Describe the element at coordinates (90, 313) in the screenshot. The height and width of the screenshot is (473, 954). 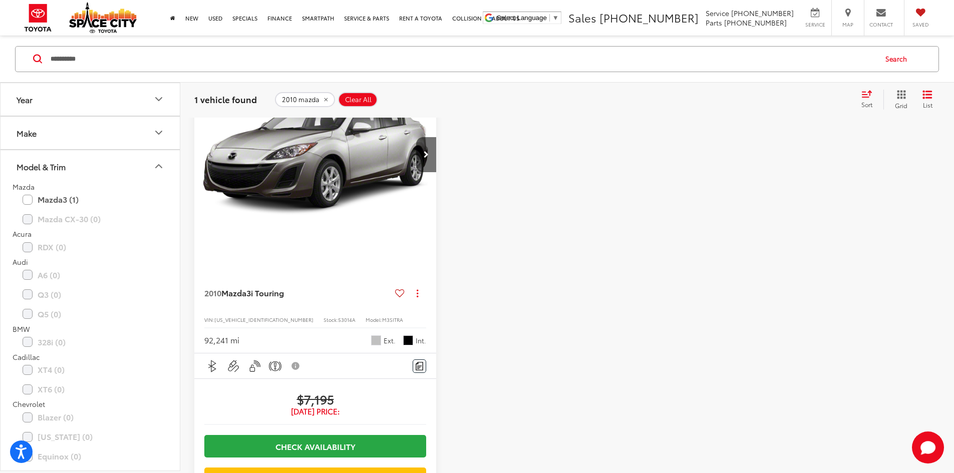
I see `label: Q5 (0)` at that location.